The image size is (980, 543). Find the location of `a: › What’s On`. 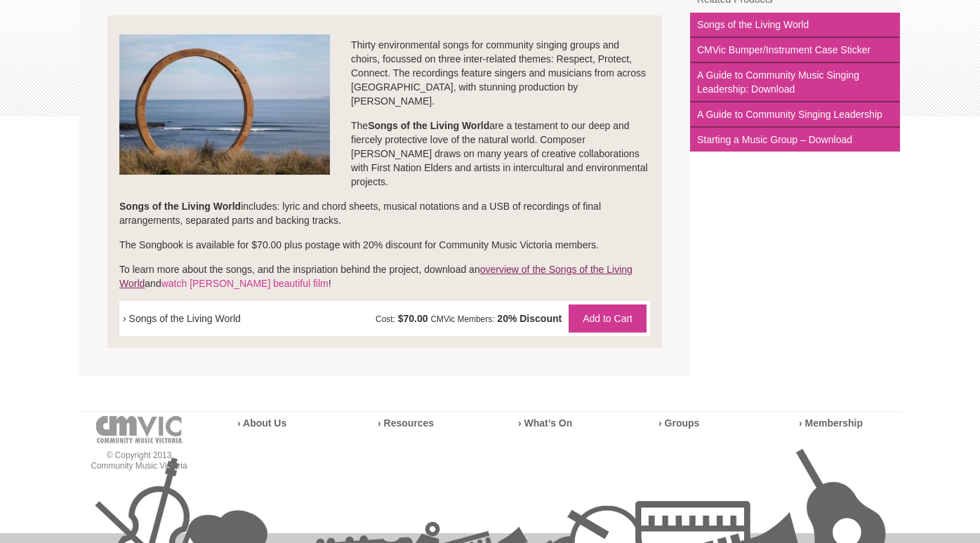

a: › What’s On is located at coordinates (545, 423).